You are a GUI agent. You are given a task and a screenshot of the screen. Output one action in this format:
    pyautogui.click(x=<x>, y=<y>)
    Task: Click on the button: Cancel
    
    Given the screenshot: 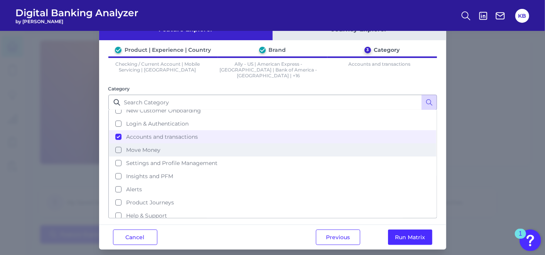 What is the action you would take?
    pyautogui.click(x=135, y=237)
    